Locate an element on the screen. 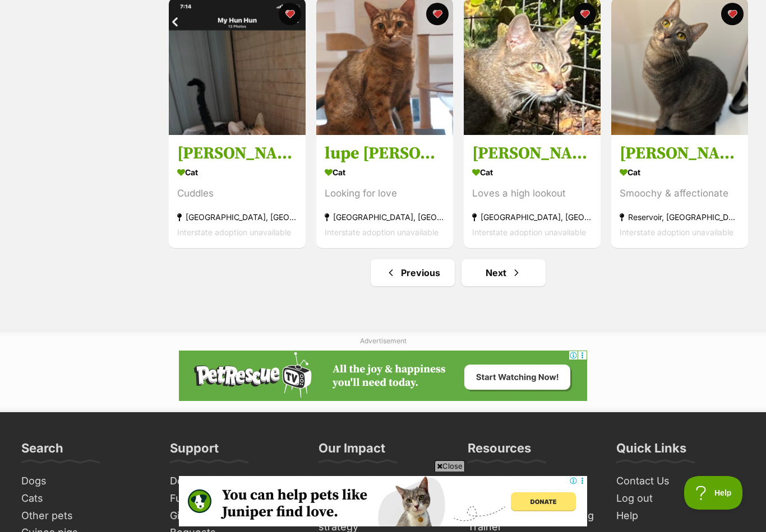 The height and width of the screenshot is (532, 766). h3: Support is located at coordinates (194, 452).